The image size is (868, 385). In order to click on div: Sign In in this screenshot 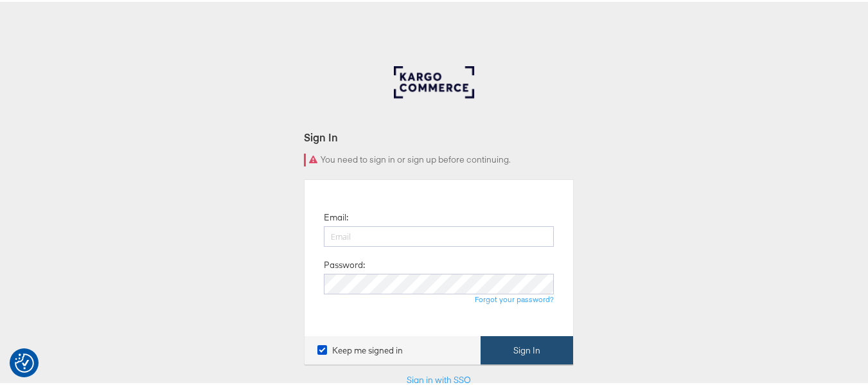, I will do `click(439, 135)`.